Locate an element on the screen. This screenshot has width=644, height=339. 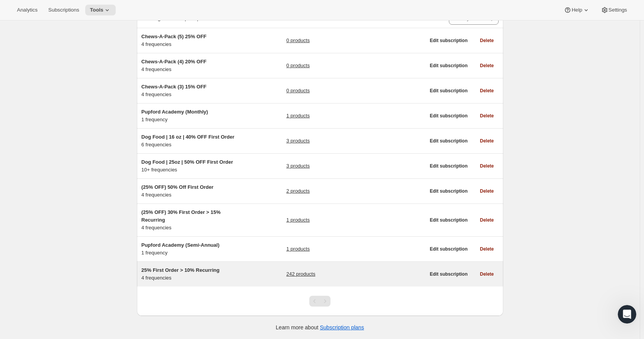
span: (25% OFF) 50% Off First Order is located at coordinates (177, 187).